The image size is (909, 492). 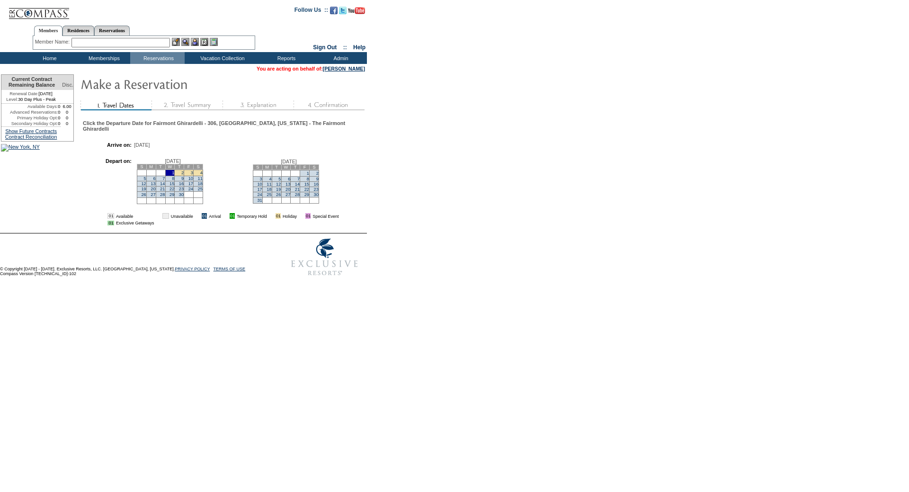 What do you see at coordinates (78, 30) in the screenshot?
I see `a: Residences` at bounding box center [78, 30].